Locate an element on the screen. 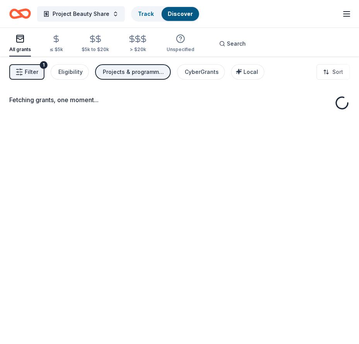  button: Filter1 is located at coordinates (27, 72).